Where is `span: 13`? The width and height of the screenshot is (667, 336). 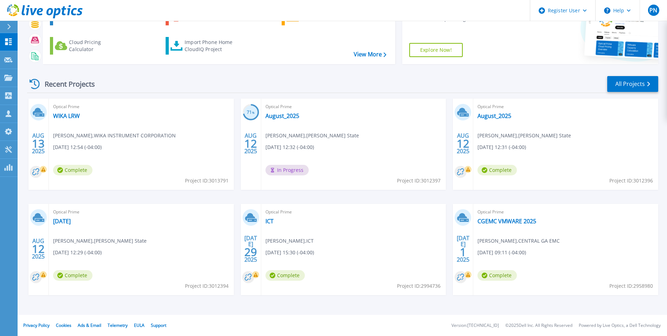 span: 13 is located at coordinates (38, 143).